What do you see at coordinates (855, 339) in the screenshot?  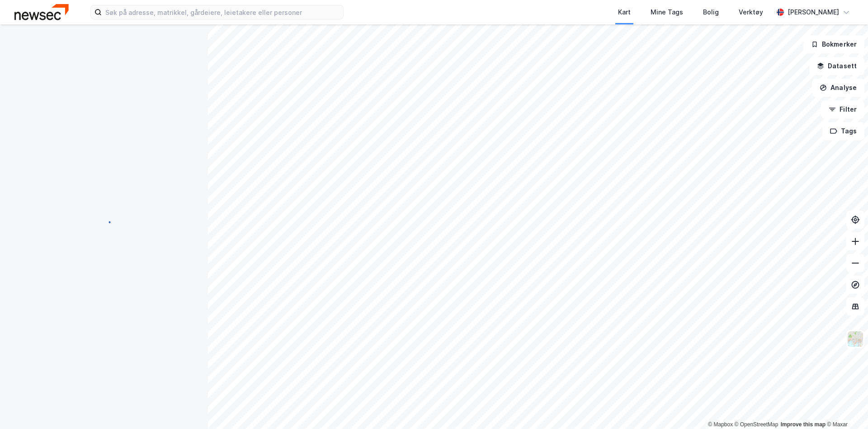 I see `img: Z` at bounding box center [855, 339].